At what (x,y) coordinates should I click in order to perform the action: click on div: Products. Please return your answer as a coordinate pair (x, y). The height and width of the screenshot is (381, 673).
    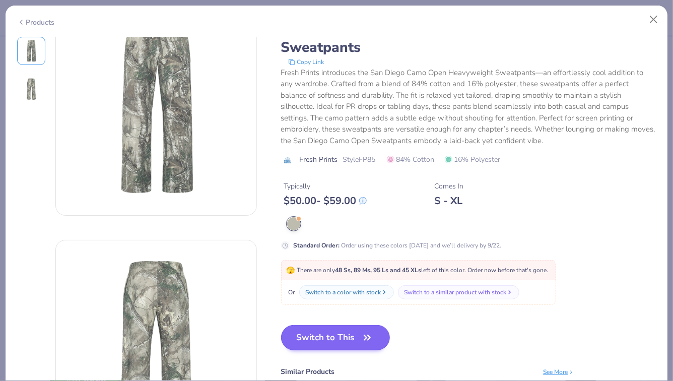
    Looking at the image, I should click on (36, 22).